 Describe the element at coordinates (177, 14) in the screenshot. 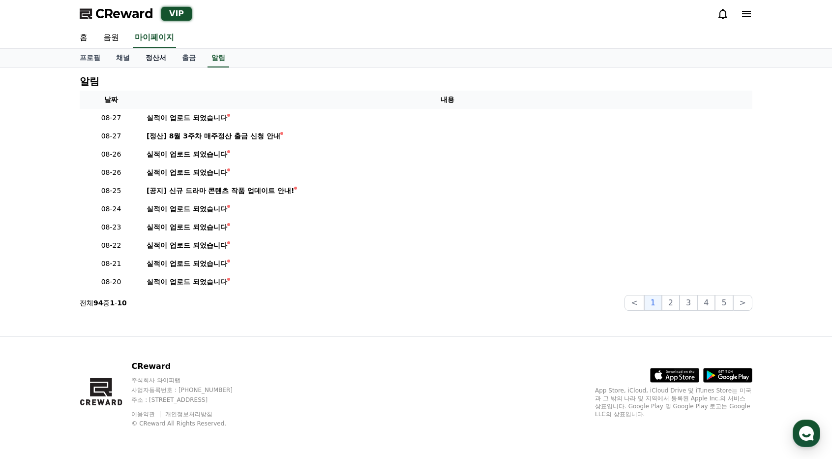

I see `div: VIP` at that location.